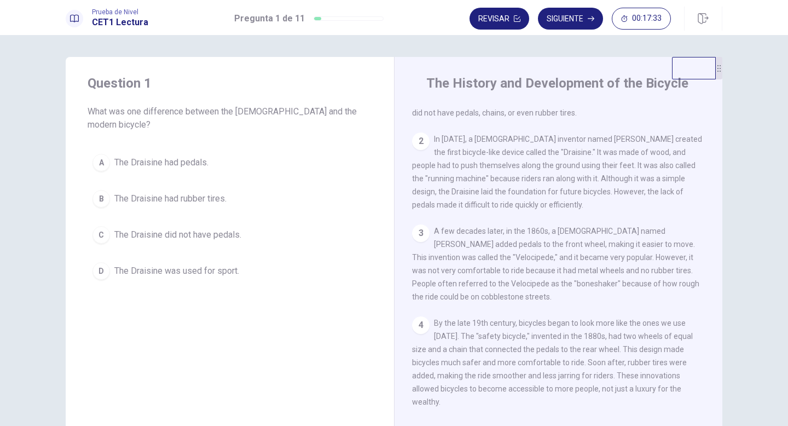 Image resolution: width=788 pixels, height=426 pixels. What do you see at coordinates (230, 83) in the screenshot?
I see `h4: Question 1` at bounding box center [230, 83].